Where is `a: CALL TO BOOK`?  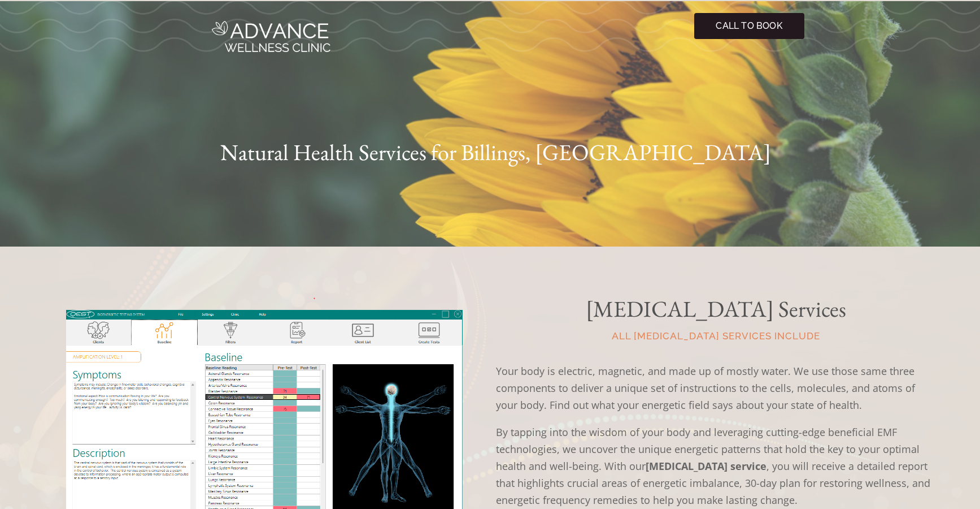 a: CALL TO BOOK is located at coordinates (748, 26).